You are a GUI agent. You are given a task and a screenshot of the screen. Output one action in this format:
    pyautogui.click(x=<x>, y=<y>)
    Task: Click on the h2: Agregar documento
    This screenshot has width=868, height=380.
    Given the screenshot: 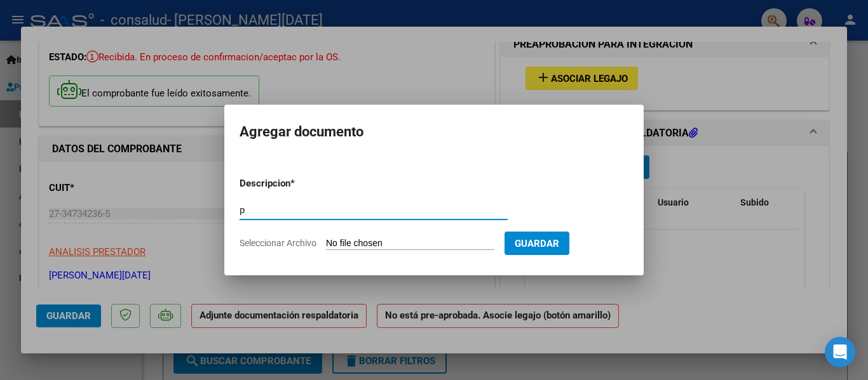 What is the action you would take?
    pyautogui.click(x=434, y=132)
    